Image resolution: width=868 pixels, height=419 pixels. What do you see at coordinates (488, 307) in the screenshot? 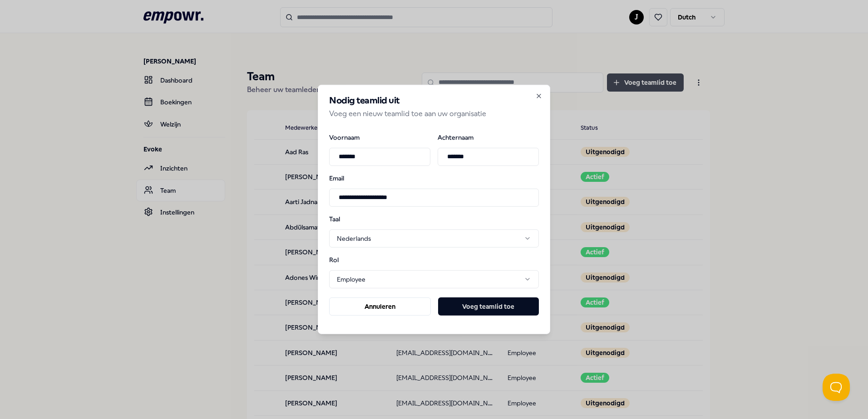
I see `button: Voeg teamlid toe` at bounding box center [488, 307].